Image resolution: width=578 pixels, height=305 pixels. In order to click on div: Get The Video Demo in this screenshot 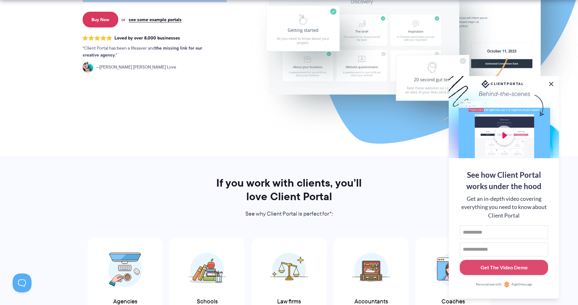, I will do `click(504, 267)`.